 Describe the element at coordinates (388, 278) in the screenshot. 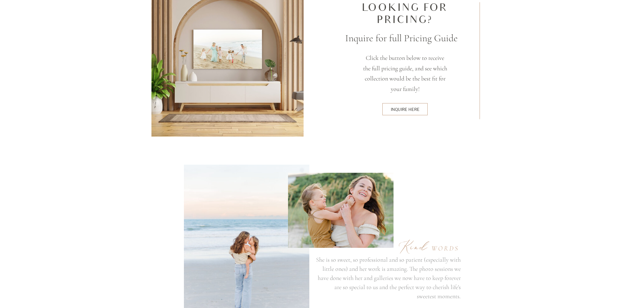

I see `p: She is so sweet, so professional and so patient (especially with little ones) and her work is ama...` at that location.